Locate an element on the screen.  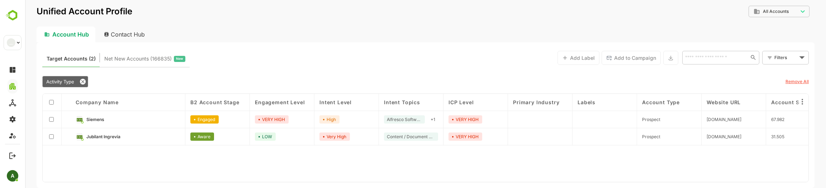
div: + 1 is located at coordinates (408, 119).